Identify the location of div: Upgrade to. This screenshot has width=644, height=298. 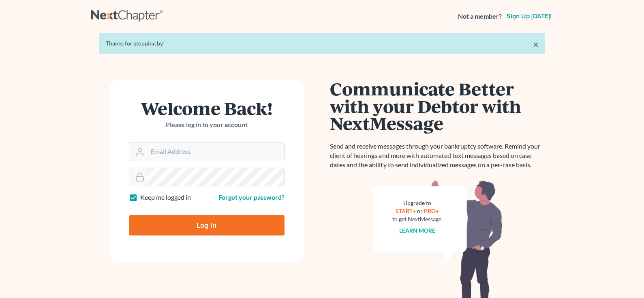
(417, 203).